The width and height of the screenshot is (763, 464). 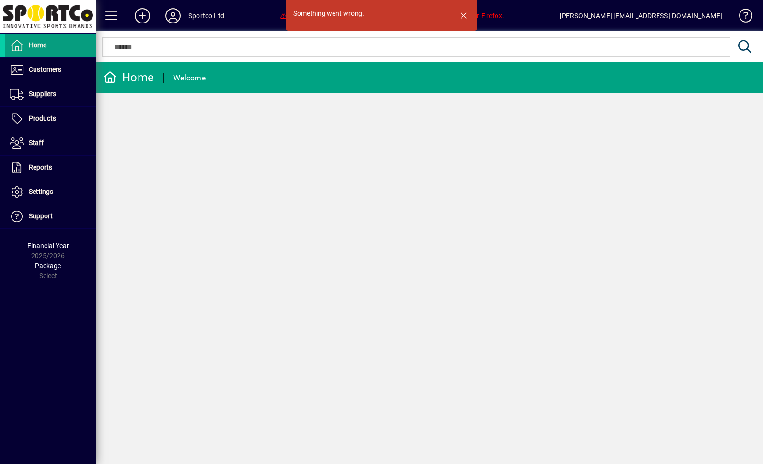 What do you see at coordinates (40, 167) in the screenshot?
I see `span: Reports` at bounding box center [40, 167].